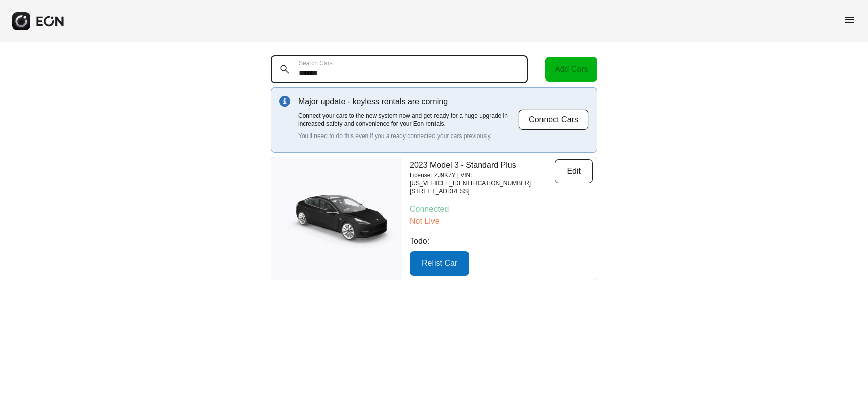 The height and width of the screenshot is (409, 868). I want to click on p: Not Live, so click(502, 222).